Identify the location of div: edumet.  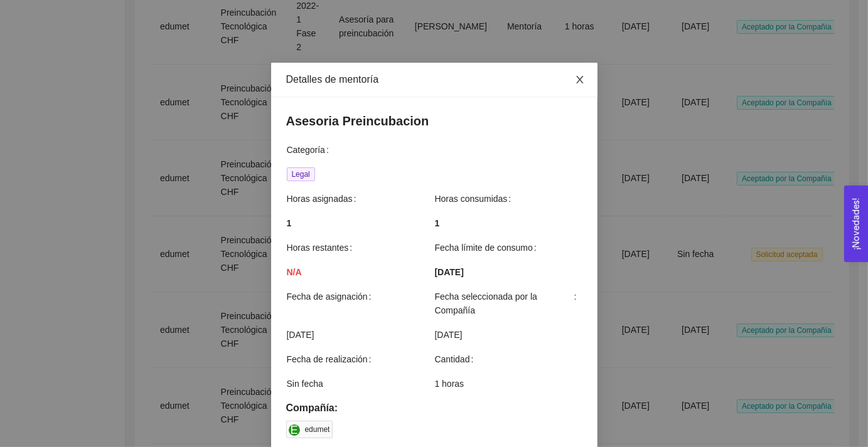
(317, 429).